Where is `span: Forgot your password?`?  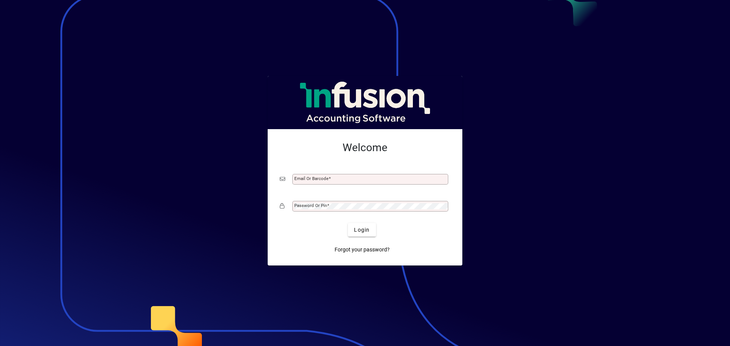
span: Forgot your password? is located at coordinates (362, 250).